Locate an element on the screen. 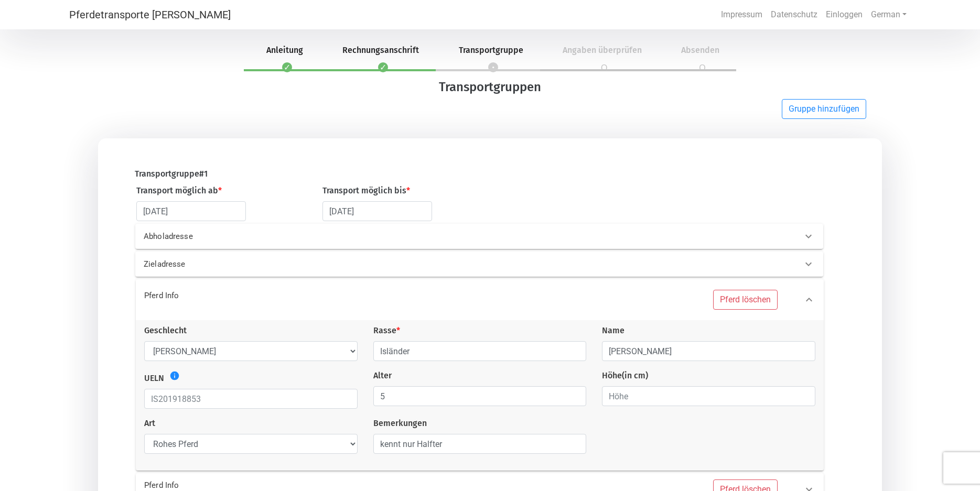  p: Zieladresse is located at coordinates (298, 264).